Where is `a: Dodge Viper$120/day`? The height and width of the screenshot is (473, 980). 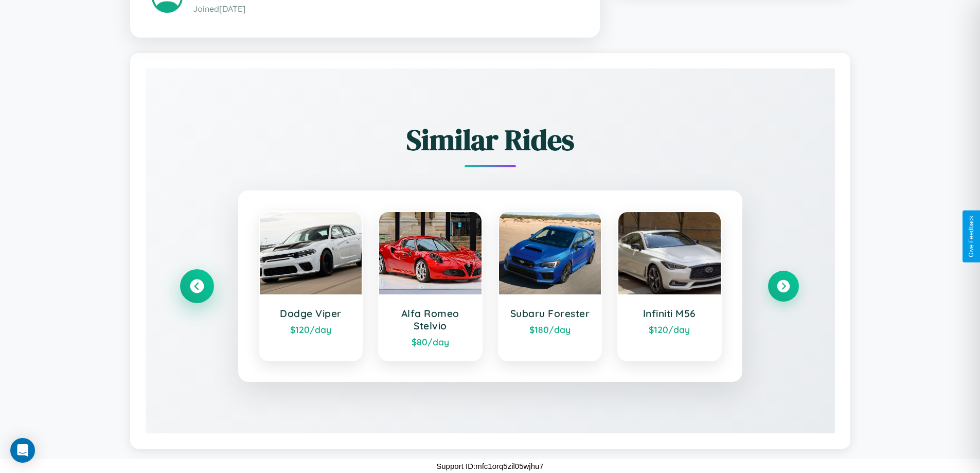 a: Dodge Viper$120/day is located at coordinates (311, 286).